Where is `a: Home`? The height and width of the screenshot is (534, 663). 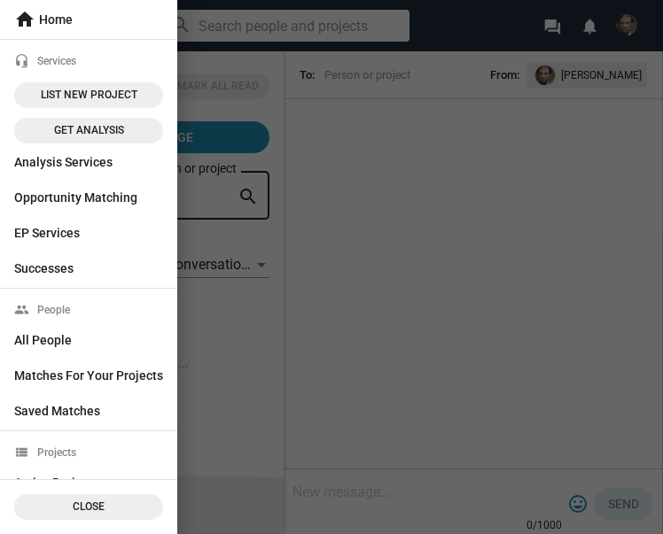
a: Home is located at coordinates (89, 19).